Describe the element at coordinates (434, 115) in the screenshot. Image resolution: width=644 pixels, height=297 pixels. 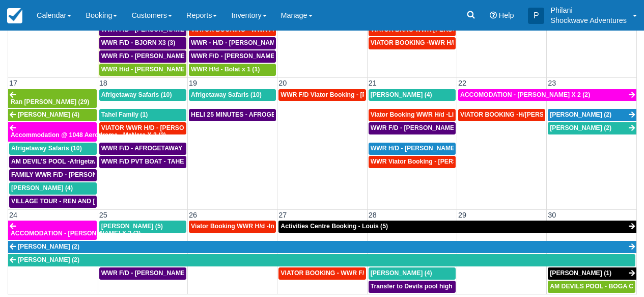
I see `span: Viator Booking WWR H/d -Li, Jiahao X 2 (2)` at that location.